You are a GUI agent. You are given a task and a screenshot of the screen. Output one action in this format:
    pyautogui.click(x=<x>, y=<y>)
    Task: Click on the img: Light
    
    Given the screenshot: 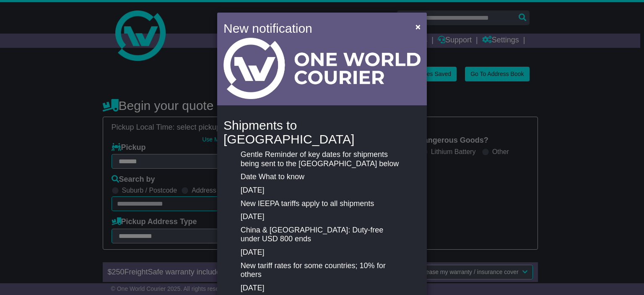 What is the action you would take?
    pyautogui.click(x=322, y=69)
    